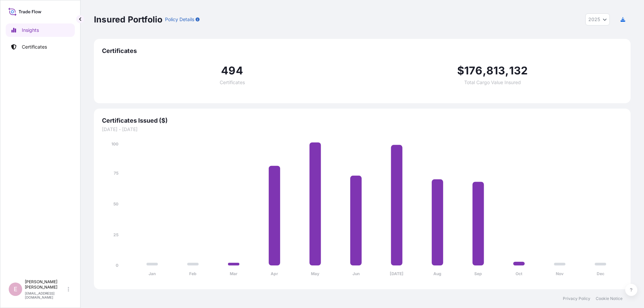 The image size is (644, 308). Describe the element at coordinates (560, 273) in the screenshot. I see `tspan: Nov` at that location.